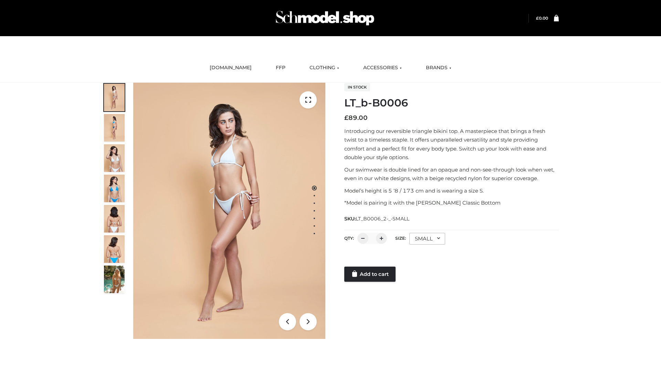  I want to click on img: ArielClassicBikiniTop_CloudNine_AzureSky_OW114ECO_3-scaled.jpg, so click(114, 158).